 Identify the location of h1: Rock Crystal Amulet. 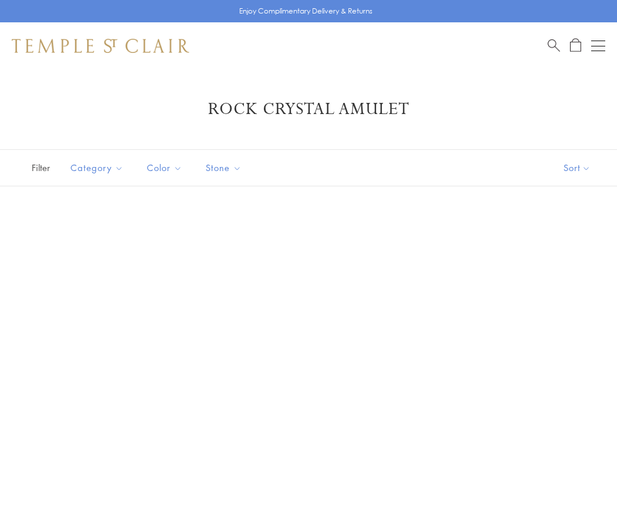
(309, 109).